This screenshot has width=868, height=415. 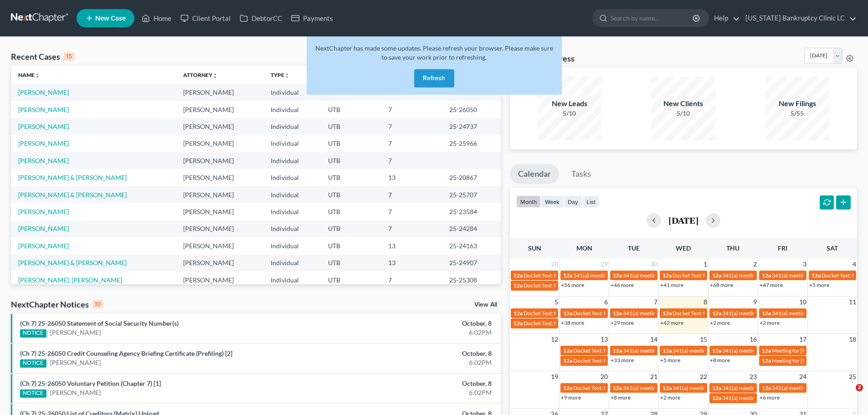 What do you see at coordinates (684, 103) in the screenshot?
I see `div: New Clients` at bounding box center [684, 103].